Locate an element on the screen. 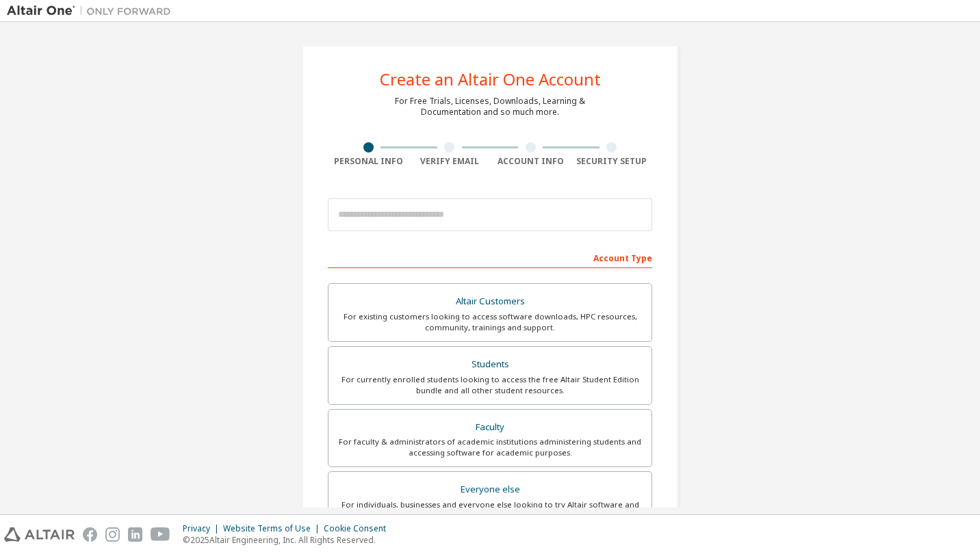  img: facebook.svg is located at coordinates (89, 534).